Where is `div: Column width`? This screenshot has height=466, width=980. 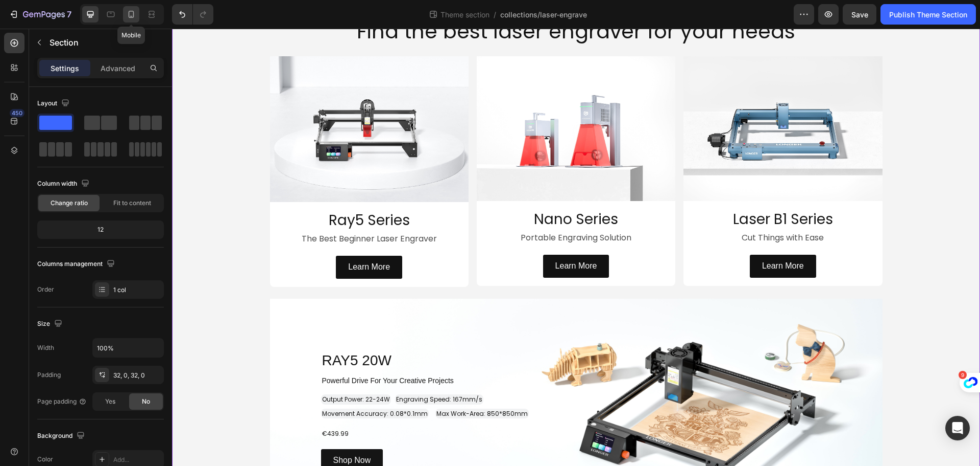
div: Column width is located at coordinates (64, 184).